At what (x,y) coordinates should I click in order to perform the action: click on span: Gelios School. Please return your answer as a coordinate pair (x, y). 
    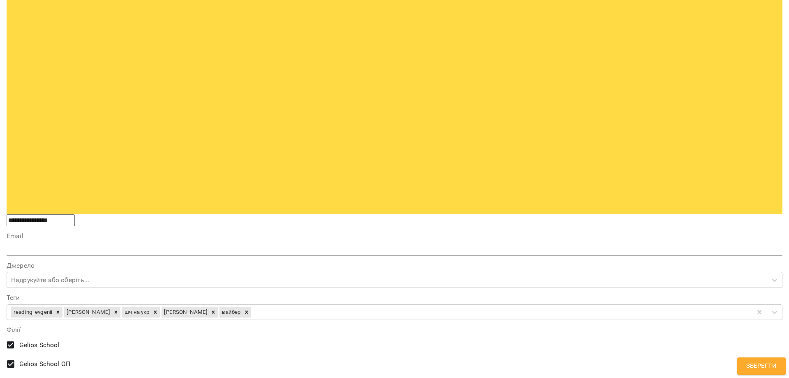
    Looking at the image, I should click on (39, 345).